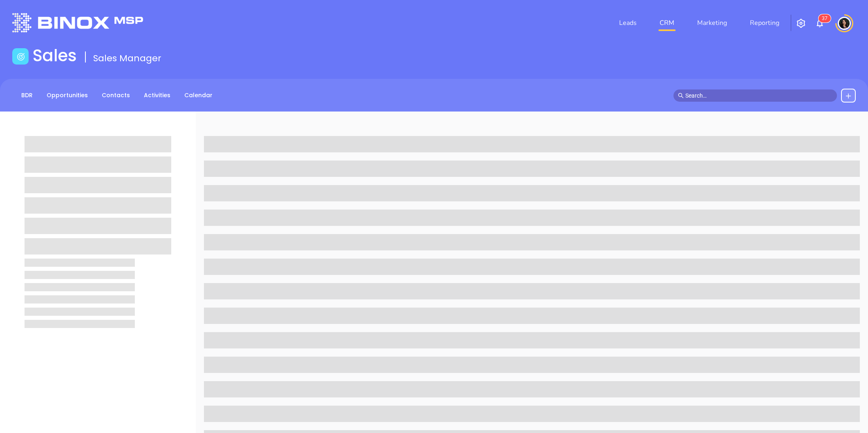  I want to click on sup: 37, so click(824, 18).